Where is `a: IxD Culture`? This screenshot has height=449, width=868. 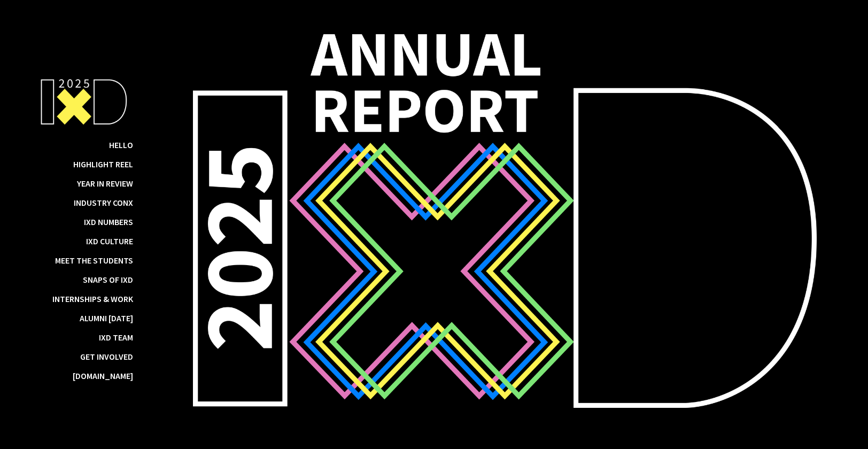
a: IxD Culture is located at coordinates (110, 241).